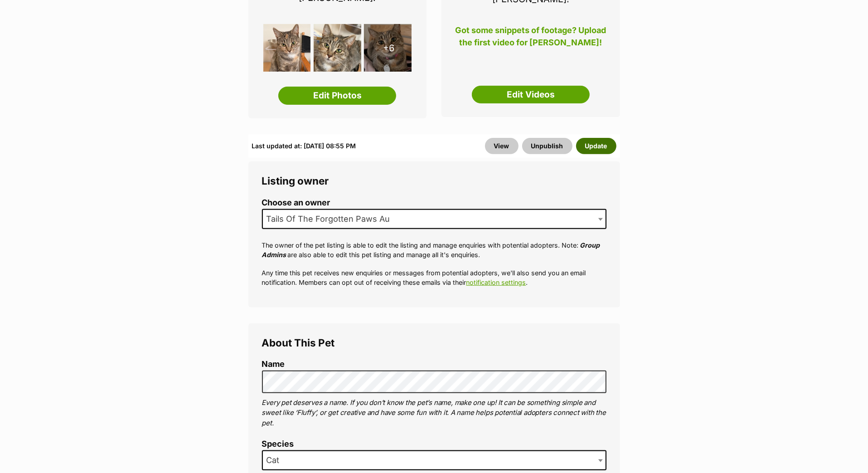 The width and height of the screenshot is (868, 473). Describe the element at coordinates (434, 250) in the screenshot. I see `p: The owner of the pet listing is able to edit the listing and manage enquiries with potential adop...` at that location.